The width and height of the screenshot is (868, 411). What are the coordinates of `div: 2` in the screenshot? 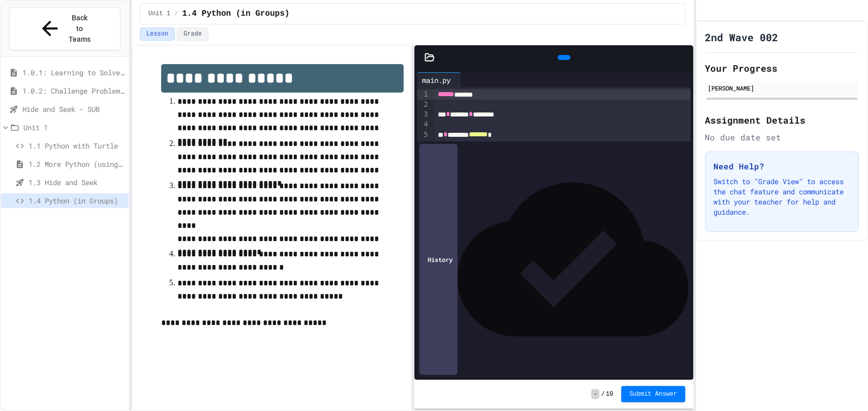 It's located at (423, 105).